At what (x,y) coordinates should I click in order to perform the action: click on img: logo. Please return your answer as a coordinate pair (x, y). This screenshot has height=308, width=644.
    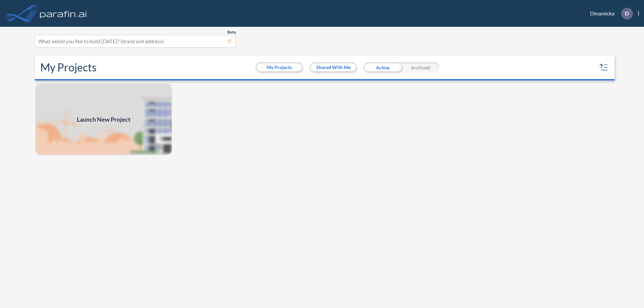
    Looking at the image, I should click on (63, 13).